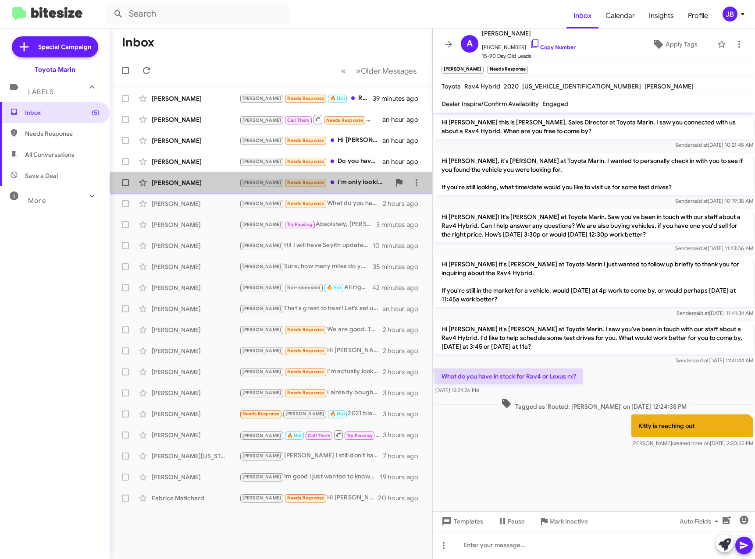 The height and width of the screenshot is (559, 755). I want to click on div: JB, so click(730, 14).